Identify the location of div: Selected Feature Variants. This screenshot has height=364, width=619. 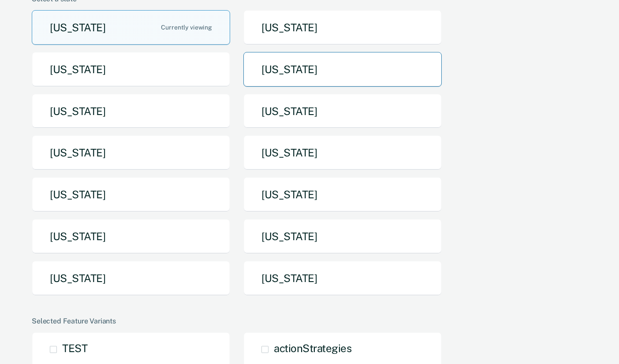
(308, 321).